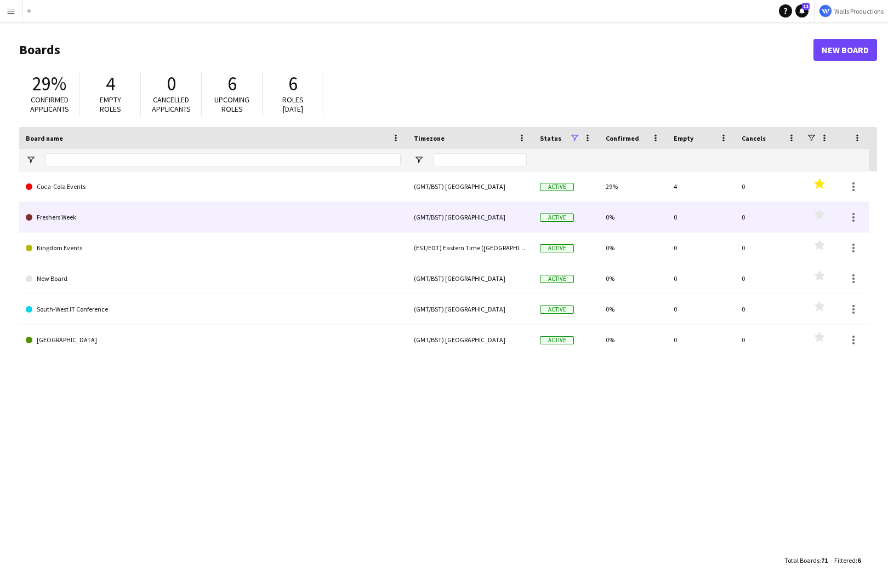 Image resolution: width=888 pixels, height=588 pixels. What do you see at coordinates (753, 138) in the screenshot?
I see `span: Cancels` at bounding box center [753, 138].